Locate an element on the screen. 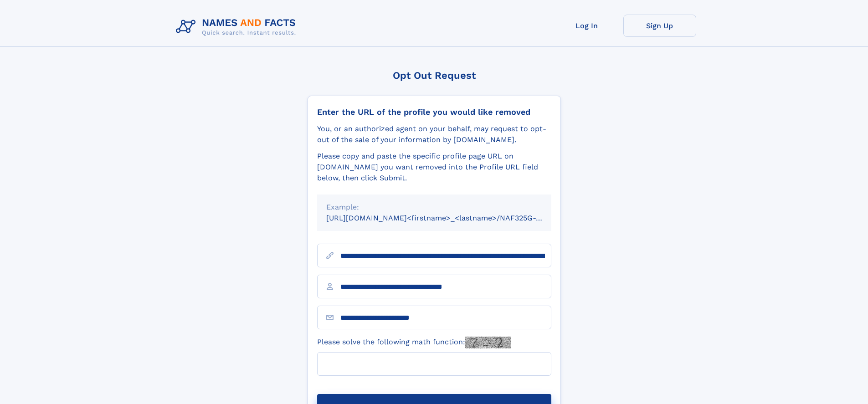 The height and width of the screenshot is (404, 868). img: Logo Names and Facts is located at coordinates (238, 27).